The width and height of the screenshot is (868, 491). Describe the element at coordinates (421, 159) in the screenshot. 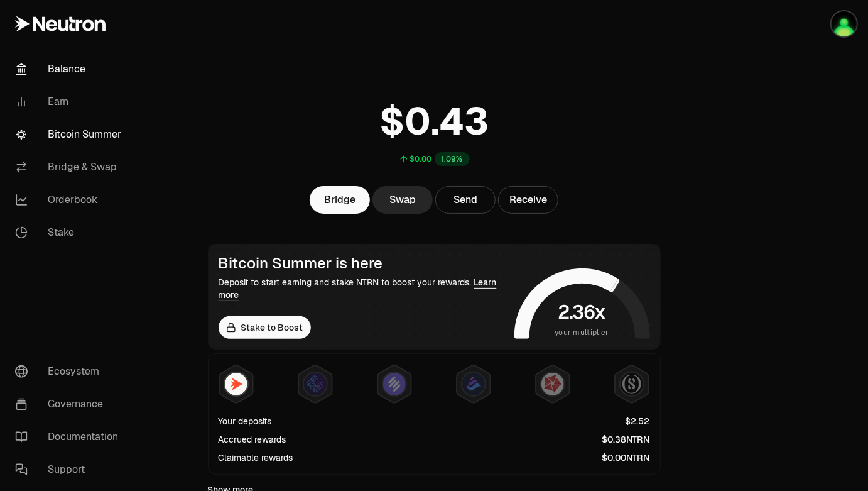

I see `div: $0.00` at that location.